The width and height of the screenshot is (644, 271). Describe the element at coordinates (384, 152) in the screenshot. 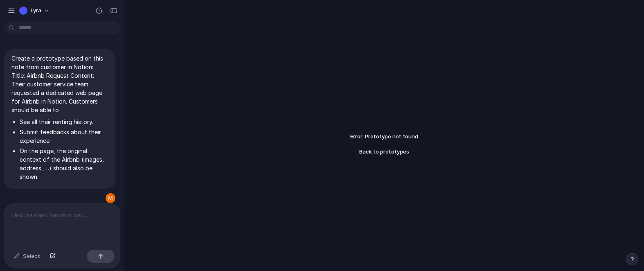

I see `a: Back to prototypes` at that location.